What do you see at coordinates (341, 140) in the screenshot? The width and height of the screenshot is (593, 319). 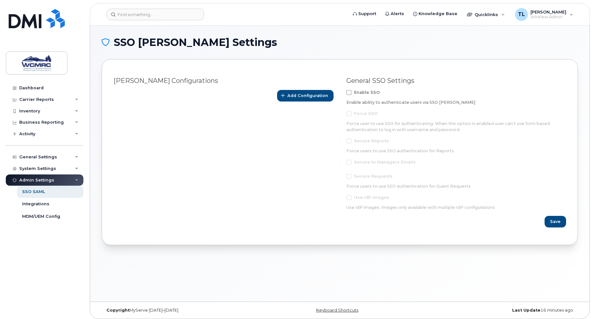 I see `input: Secure Reports` at bounding box center [341, 140].